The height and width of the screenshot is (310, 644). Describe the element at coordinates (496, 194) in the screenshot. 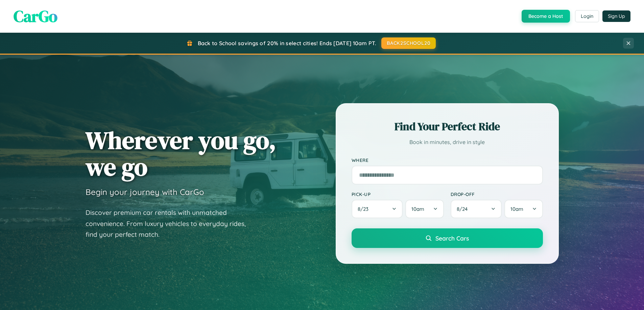

I see `label: Drop-off` at that location.